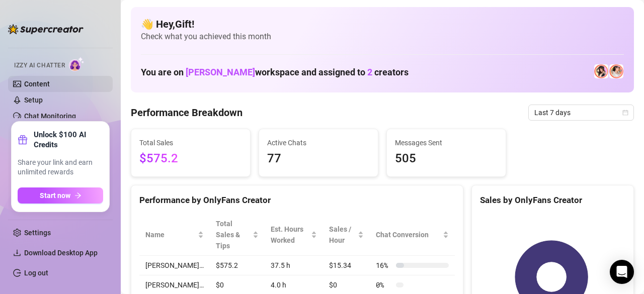  Describe the element at coordinates (446, 159) in the screenshot. I see `span: 505` at that location.